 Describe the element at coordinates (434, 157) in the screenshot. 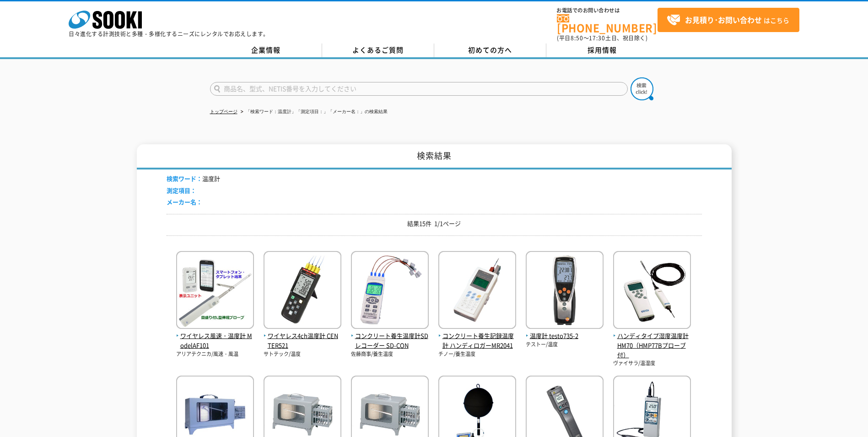

I see `h1: 検索結果` at that location.